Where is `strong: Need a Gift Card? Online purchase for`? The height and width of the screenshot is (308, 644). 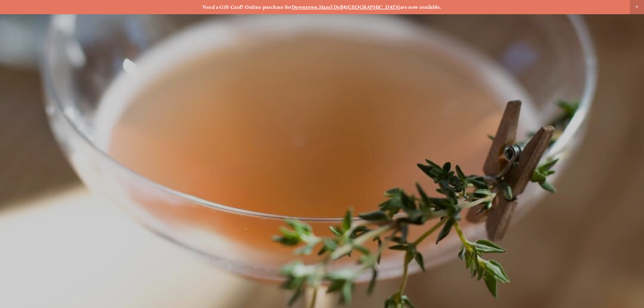 strong: Need a Gift Card? Online purchase for is located at coordinates (247, 7).